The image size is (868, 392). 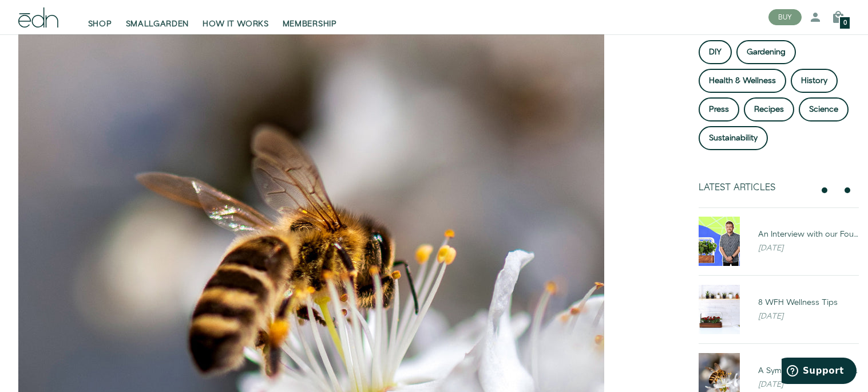 I want to click on button: next, so click(x=848, y=190).